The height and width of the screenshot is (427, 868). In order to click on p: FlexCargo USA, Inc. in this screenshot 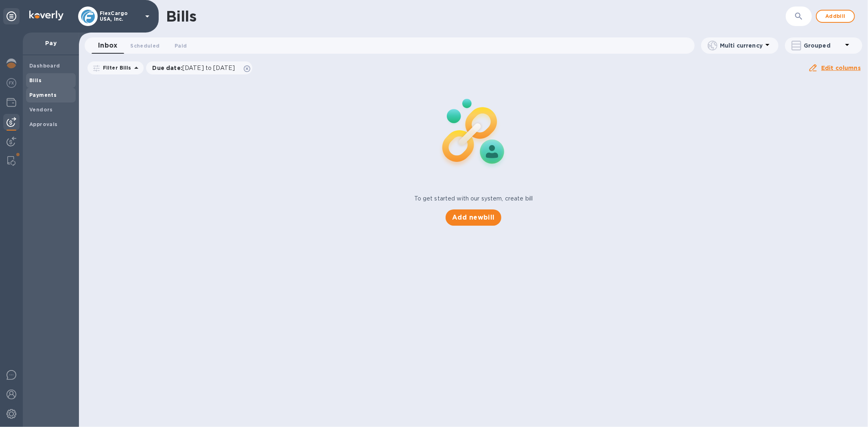, I will do `click(120, 16)`.